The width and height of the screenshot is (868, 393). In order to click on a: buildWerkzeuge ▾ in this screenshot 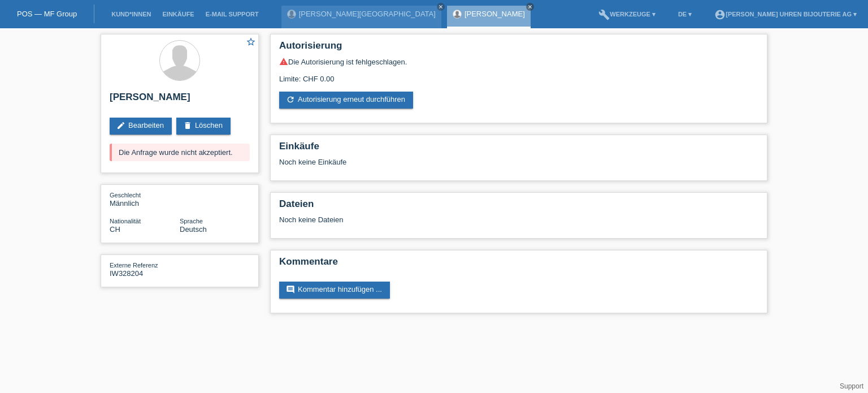, I will do `click(626, 14)`.